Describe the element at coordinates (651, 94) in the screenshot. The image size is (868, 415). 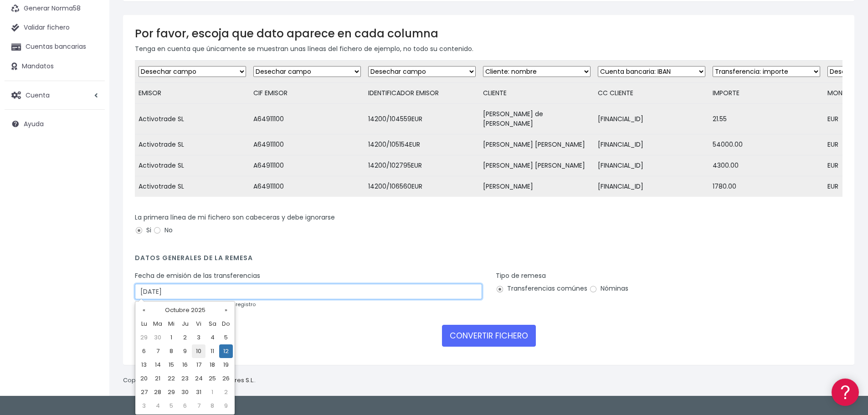
I see `td: CC CLIENTE` at that location.